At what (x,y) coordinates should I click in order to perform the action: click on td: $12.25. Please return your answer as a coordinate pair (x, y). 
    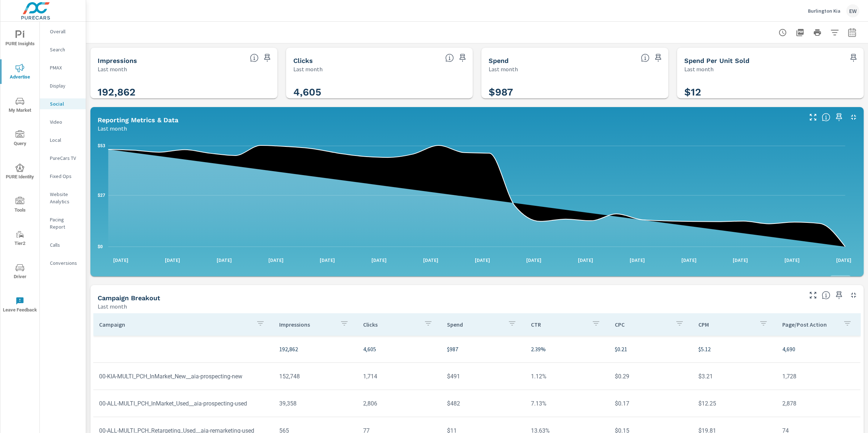
    Looking at the image, I should click on (734, 403).